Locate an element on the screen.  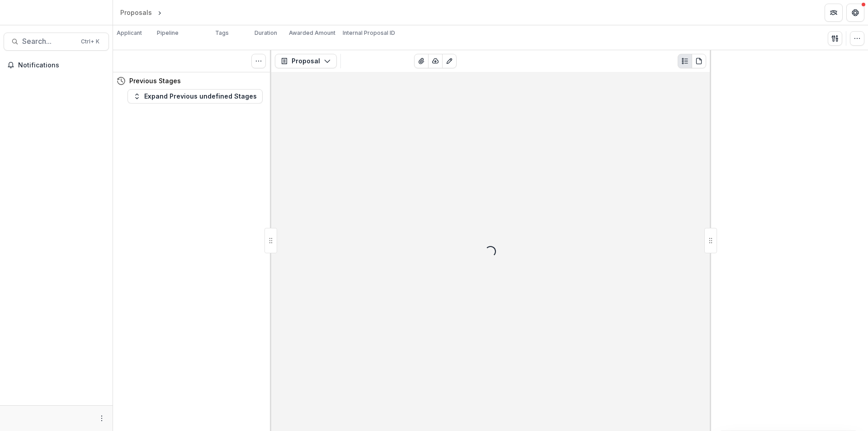
p: Internal Proposal ID is located at coordinates (369, 33).